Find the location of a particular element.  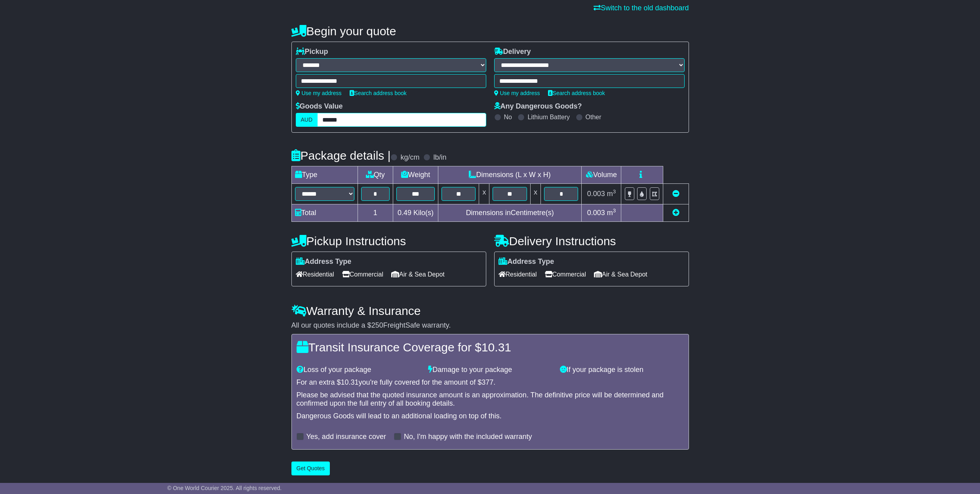

a: Add new item is located at coordinates (676, 212).